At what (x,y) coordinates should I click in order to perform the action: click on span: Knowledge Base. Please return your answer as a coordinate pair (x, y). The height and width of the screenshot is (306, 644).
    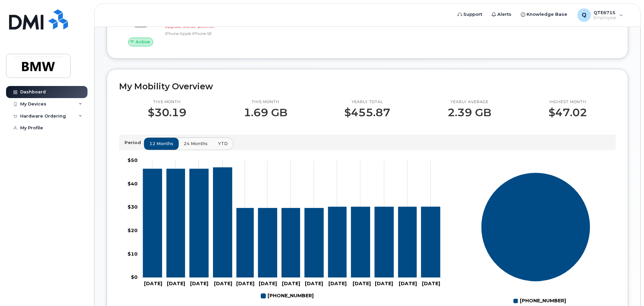
    Looking at the image, I should click on (547, 15).